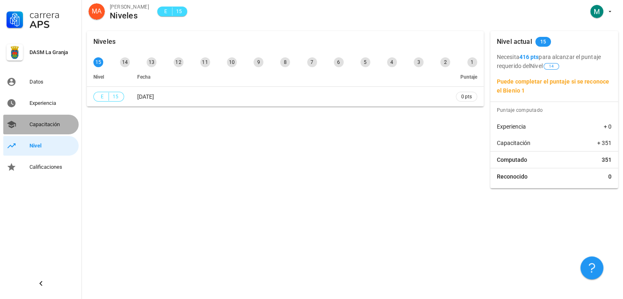 The image size is (623, 299). Describe the element at coordinates (365, 62) in the screenshot. I see `div: 5` at that location.